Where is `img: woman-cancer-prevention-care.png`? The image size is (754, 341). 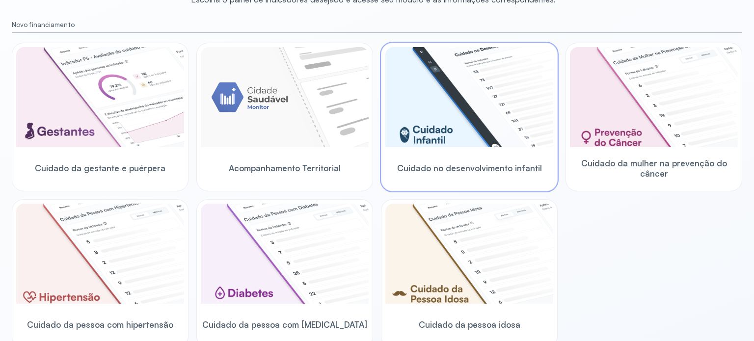
img: woman-cancer-prevention-care.png is located at coordinates (654, 97).